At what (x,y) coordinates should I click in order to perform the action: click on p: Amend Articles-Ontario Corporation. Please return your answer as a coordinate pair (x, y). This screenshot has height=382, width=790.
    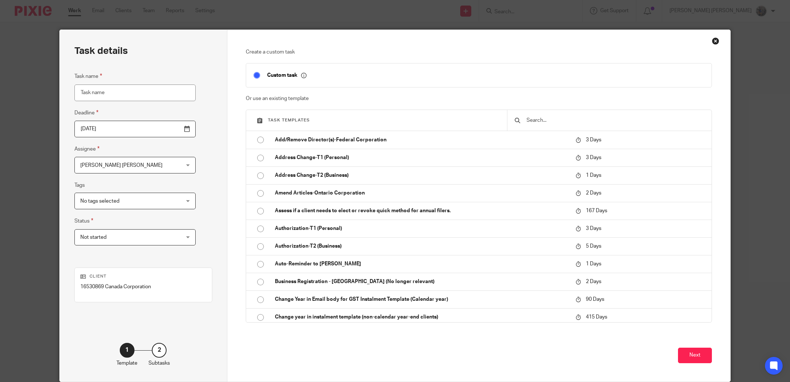
    Looking at the image, I should click on (422, 193).